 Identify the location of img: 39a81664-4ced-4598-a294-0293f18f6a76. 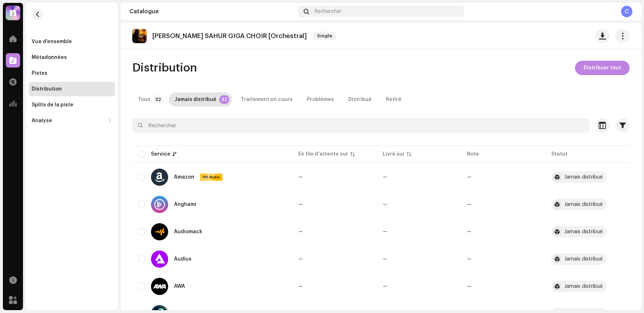
(13, 13).